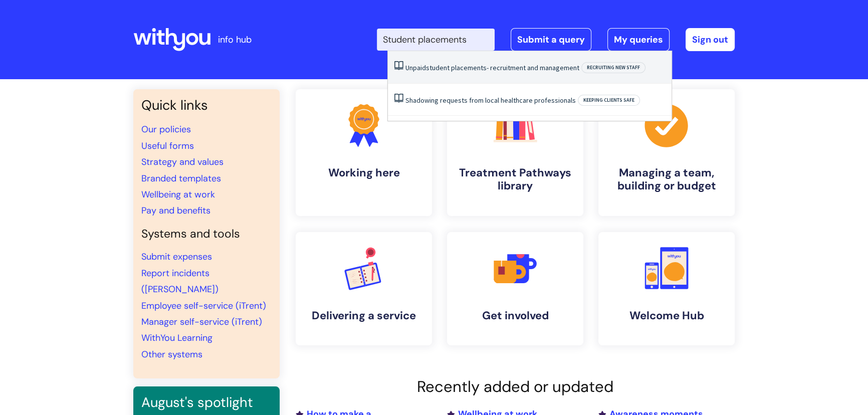  What do you see at coordinates (181, 178) in the screenshot?
I see `a: Branded templates` at bounding box center [181, 178].